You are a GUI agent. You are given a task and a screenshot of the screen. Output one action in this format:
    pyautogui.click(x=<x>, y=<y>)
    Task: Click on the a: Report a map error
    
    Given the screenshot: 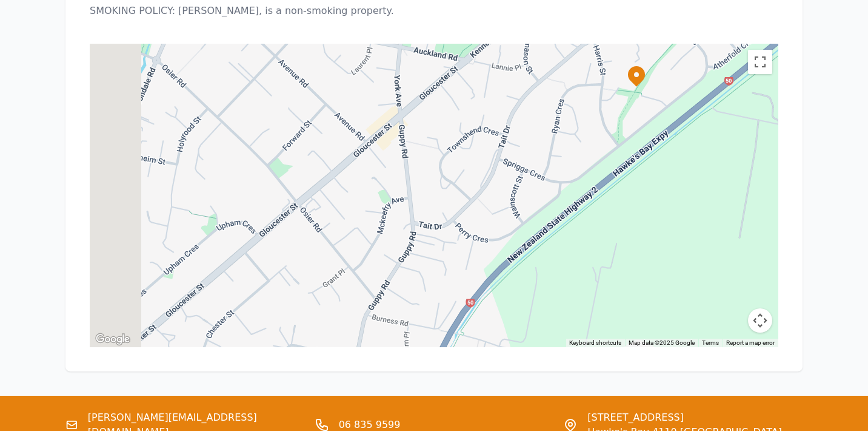 What is the action you would take?
    pyautogui.click(x=750, y=342)
    